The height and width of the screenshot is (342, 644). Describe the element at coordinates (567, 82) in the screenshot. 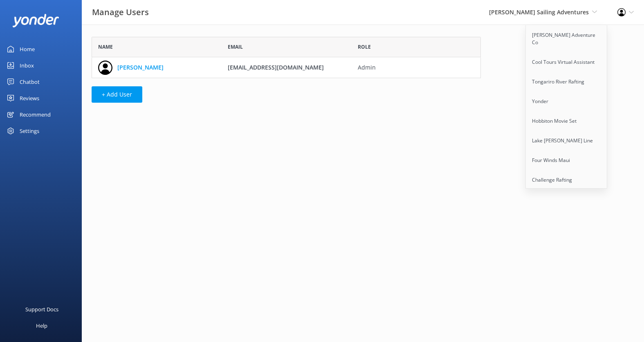

I see `a: Tongariro River Rafting` at that location.